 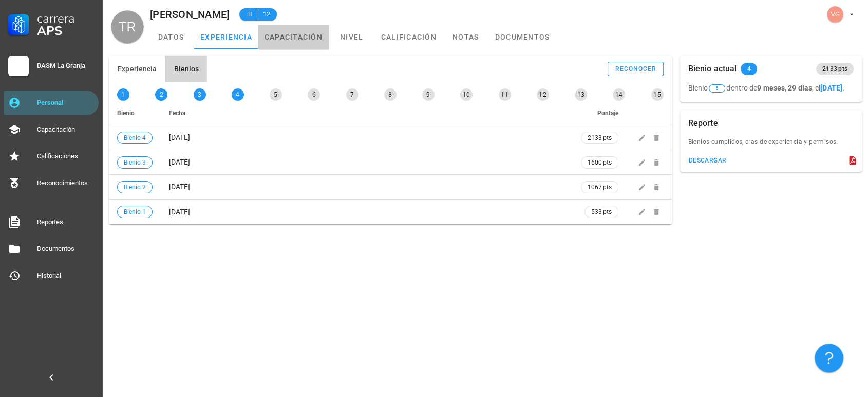 I want to click on span: Bienio 2, so click(x=134, y=187).